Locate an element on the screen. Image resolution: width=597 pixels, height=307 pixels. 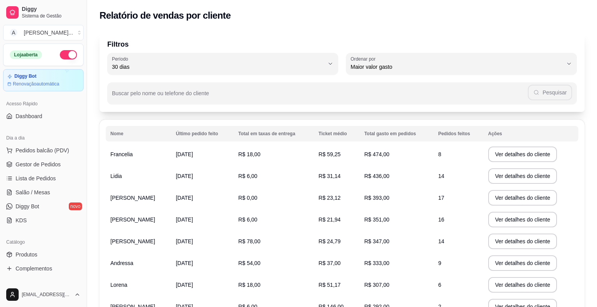
a: Lista de Pedidos is located at coordinates (43, 178).